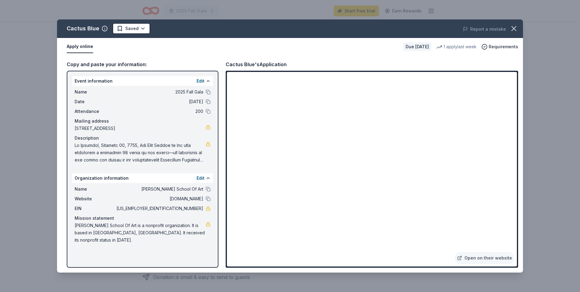  Describe the element at coordinates (500, 47) in the screenshot. I see `button: Requirements` at that location.